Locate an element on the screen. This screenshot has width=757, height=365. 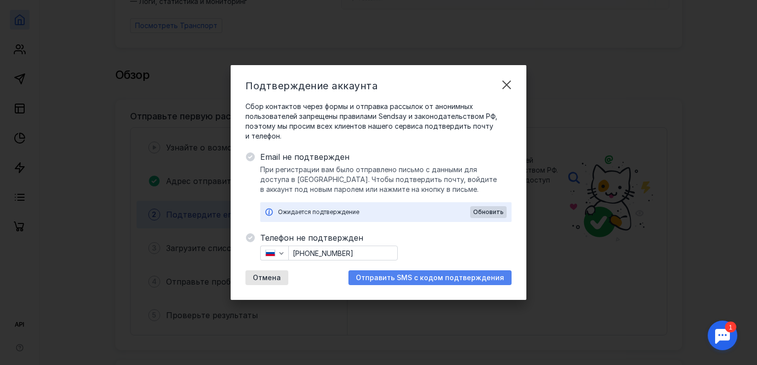
span: Отправить SMS с кодом подтверждения is located at coordinates (430, 278).